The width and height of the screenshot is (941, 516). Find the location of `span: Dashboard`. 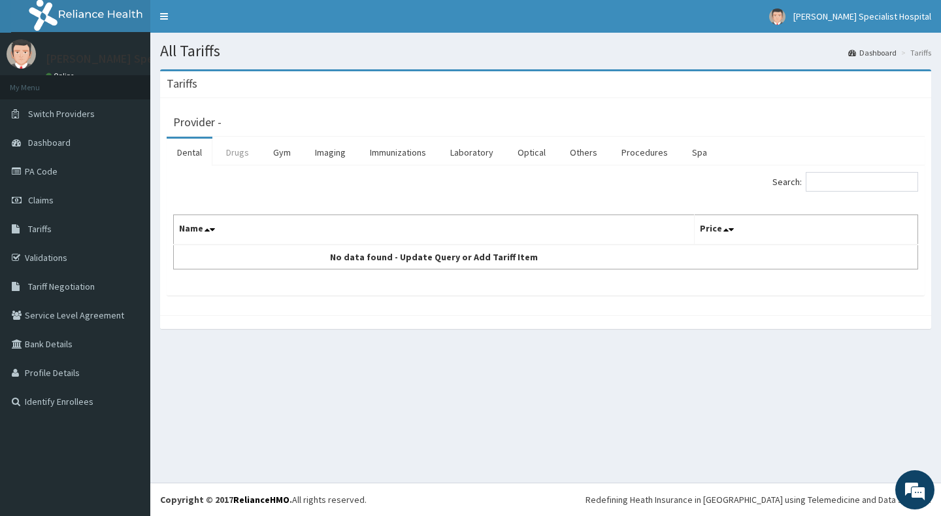

span: Dashboard is located at coordinates (49, 142).